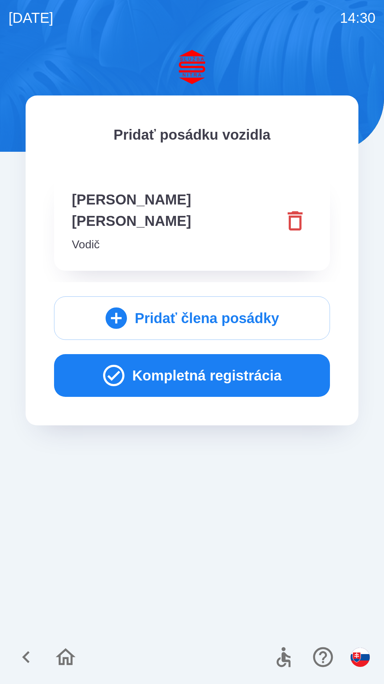  What do you see at coordinates (192, 375) in the screenshot?
I see `button: Kompletná registrácia` at bounding box center [192, 375].